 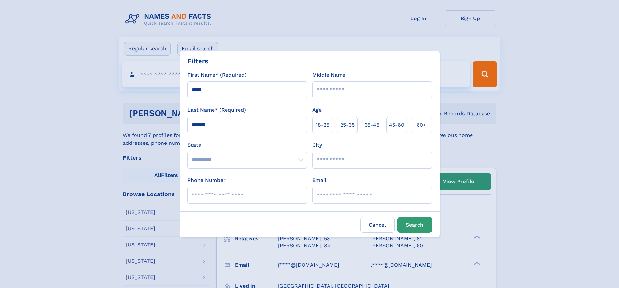 What do you see at coordinates (415, 225) in the screenshot?
I see `button: Search` at bounding box center [415, 225].